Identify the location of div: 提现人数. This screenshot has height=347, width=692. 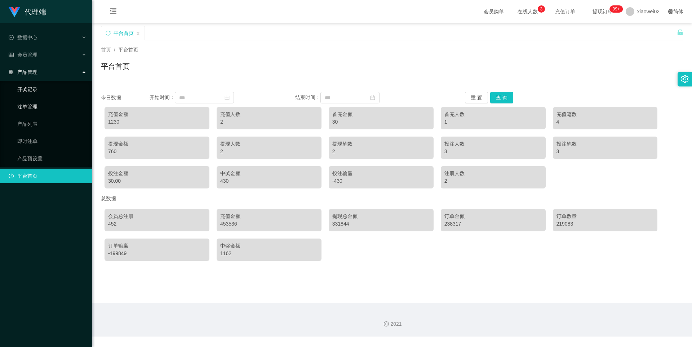
(269, 144).